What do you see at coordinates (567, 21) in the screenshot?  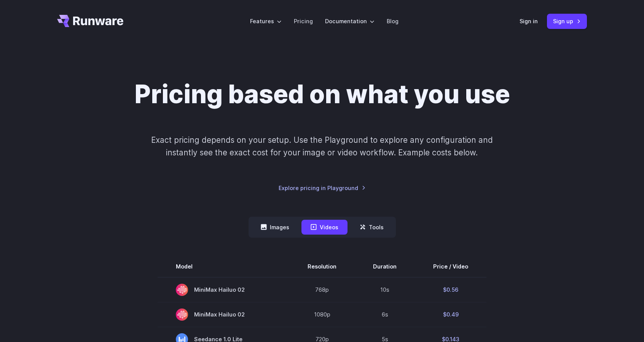 I see `a: Sign up` at bounding box center [567, 21].